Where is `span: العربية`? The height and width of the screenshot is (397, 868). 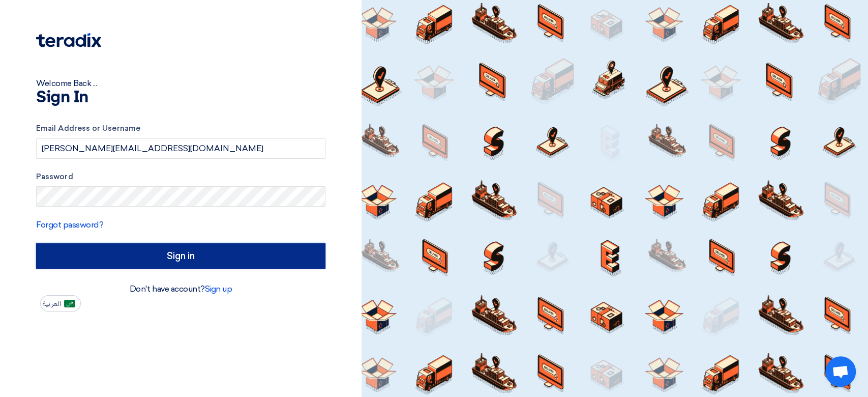
span: العربية is located at coordinates (52, 304).